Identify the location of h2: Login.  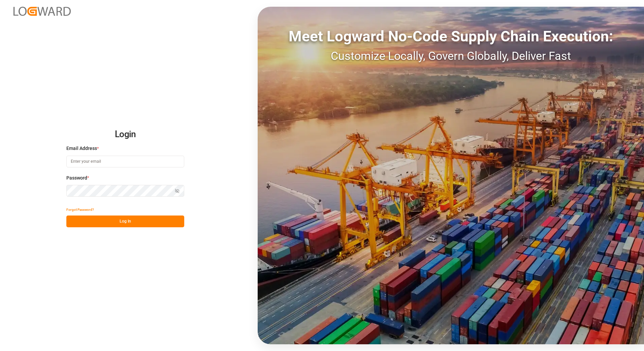
(125, 135).